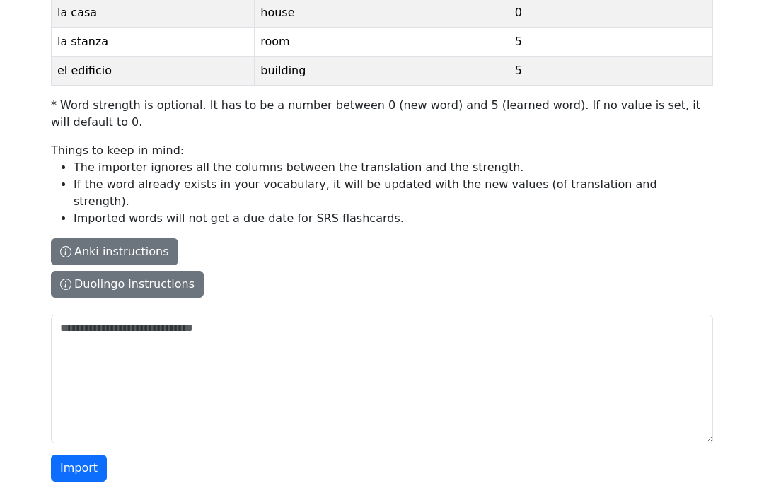 Image resolution: width=764 pixels, height=488 pixels. I want to click on td: el edificio, so click(153, 71).